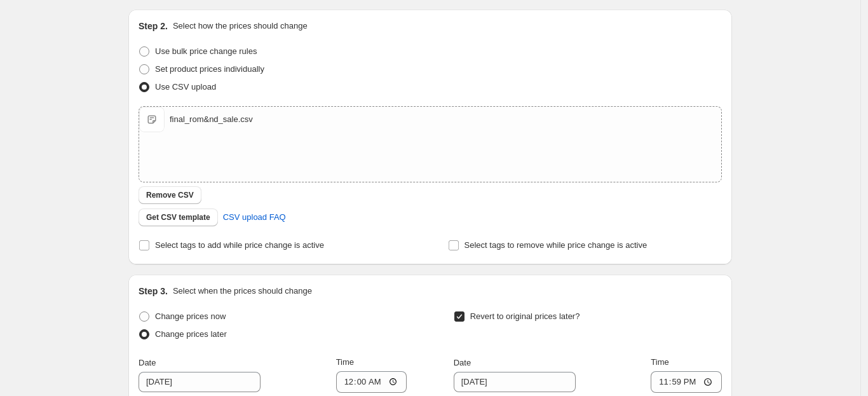  I want to click on span: Select tags to remove while price change is active, so click(556, 245).